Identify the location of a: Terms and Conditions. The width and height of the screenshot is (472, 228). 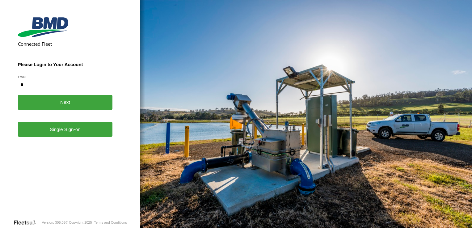
(110, 222).